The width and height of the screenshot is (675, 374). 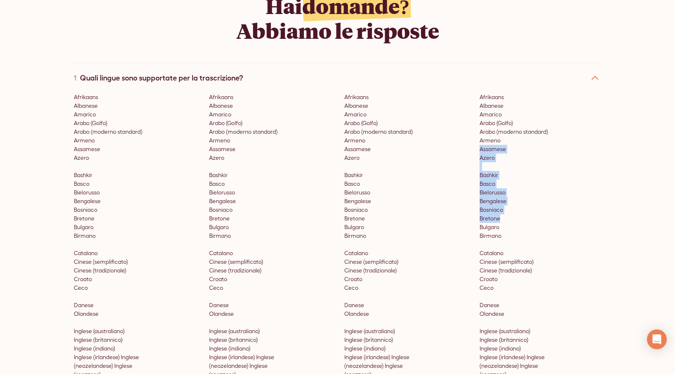 I want to click on div: Apri Intercom Messenger, so click(x=657, y=339).